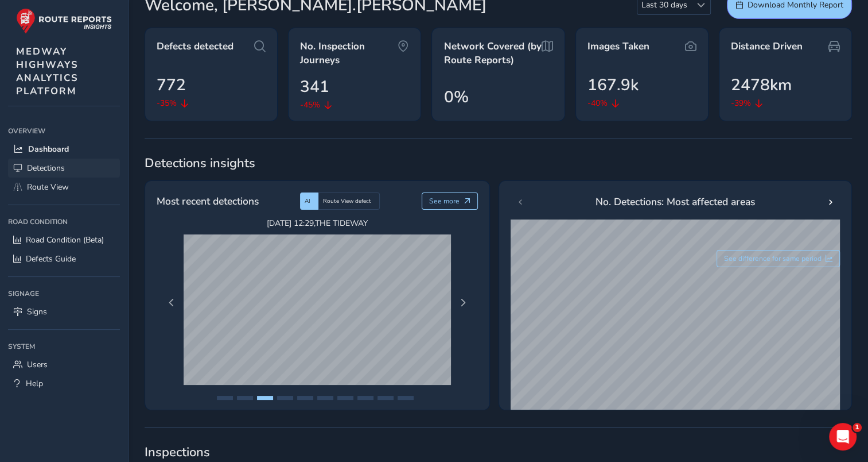 The image size is (868, 462). Describe the element at coordinates (773, 259) in the screenshot. I see `span: See difference for same period` at that location.